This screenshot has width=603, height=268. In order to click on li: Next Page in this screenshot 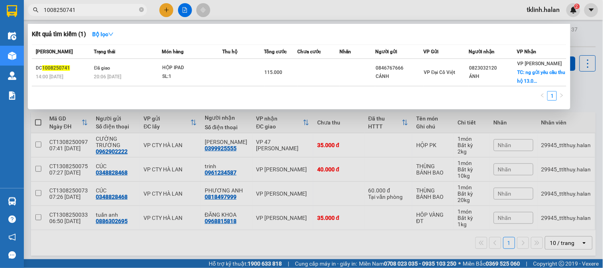, I will do `click(562, 96)`.